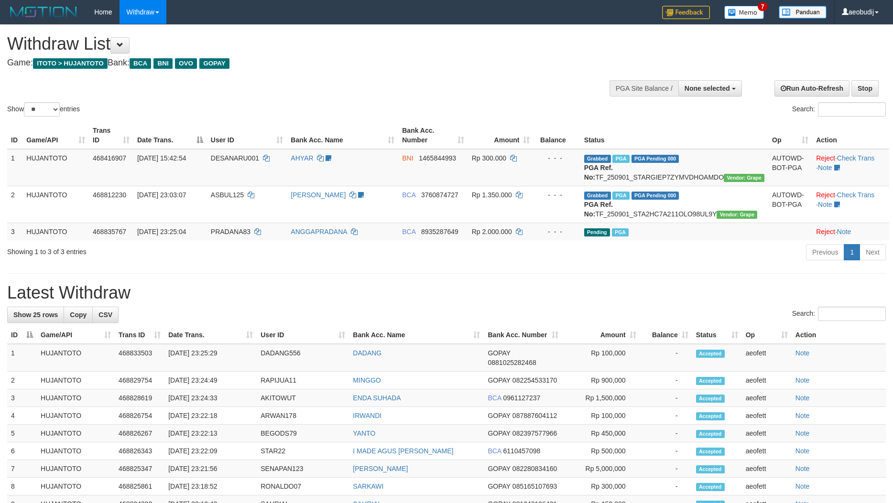 The height and width of the screenshot is (503, 893). I want to click on th: Date Trans.: activate to sort column ascending, so click(210, 335).